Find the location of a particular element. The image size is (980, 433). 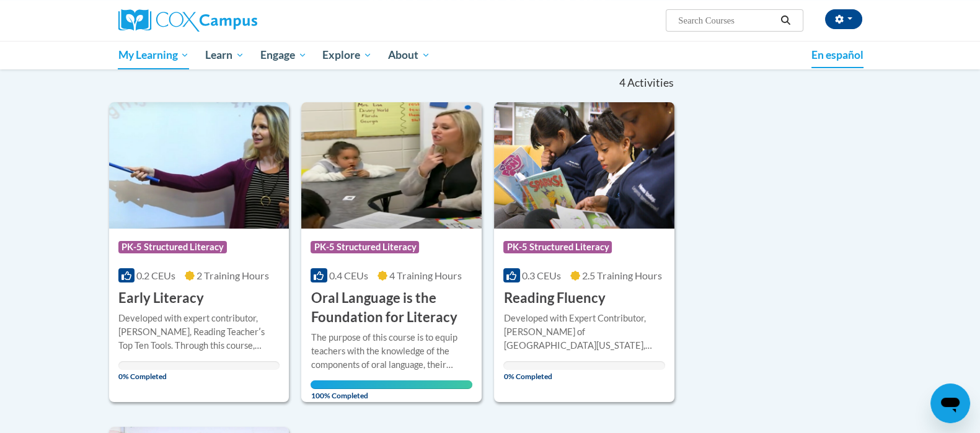

span: Activities is located at coordinates (651, 83).